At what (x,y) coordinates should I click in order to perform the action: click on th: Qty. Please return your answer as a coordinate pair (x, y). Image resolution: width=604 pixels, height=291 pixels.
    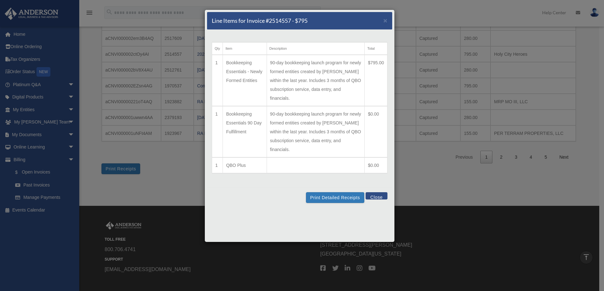
    Looking at the image, I should click on (218, 49).